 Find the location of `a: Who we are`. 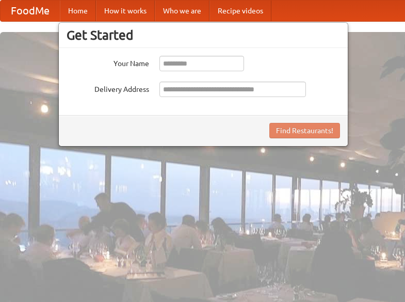

a: Who we are is located at coordinates (182, 11).